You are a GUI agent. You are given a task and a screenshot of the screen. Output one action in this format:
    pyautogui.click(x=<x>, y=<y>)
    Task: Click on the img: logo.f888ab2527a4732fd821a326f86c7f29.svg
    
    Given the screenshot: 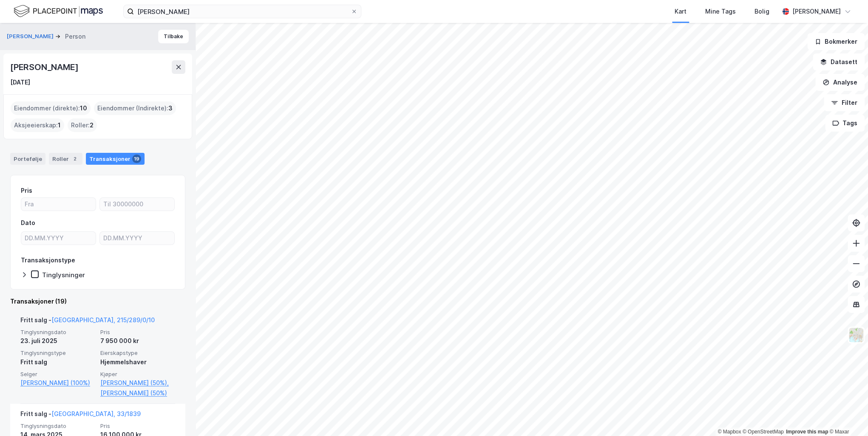 What is the action you would take?
    pyautogui.click(x=59, y=11)
    